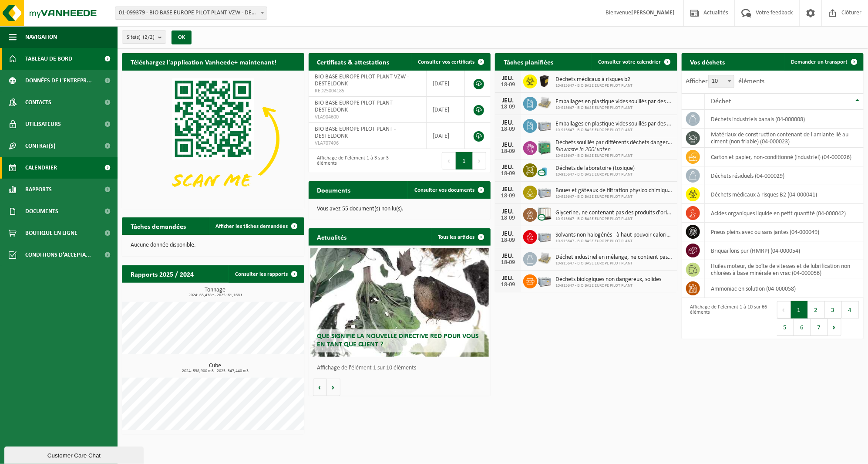 The width and height of the screenshot is (868, 464). I want to click on span: 01-099379 - BIO BASE EUROPE PILOT PLANT VZW - DESTELDONK, so click(191, 13).